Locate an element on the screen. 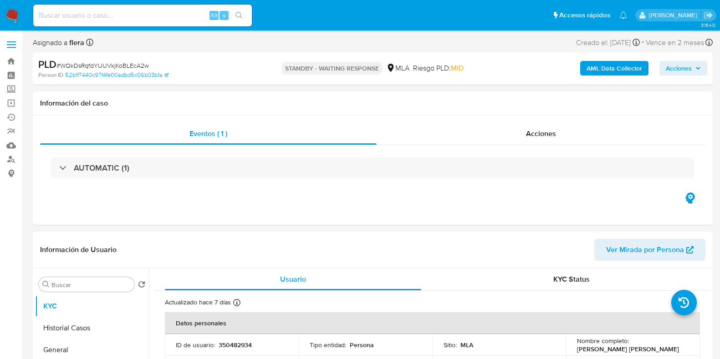 The width and height of the screenshot is (720, 359). button: Volver al orden por defecto is located at coordinates (142, 286).